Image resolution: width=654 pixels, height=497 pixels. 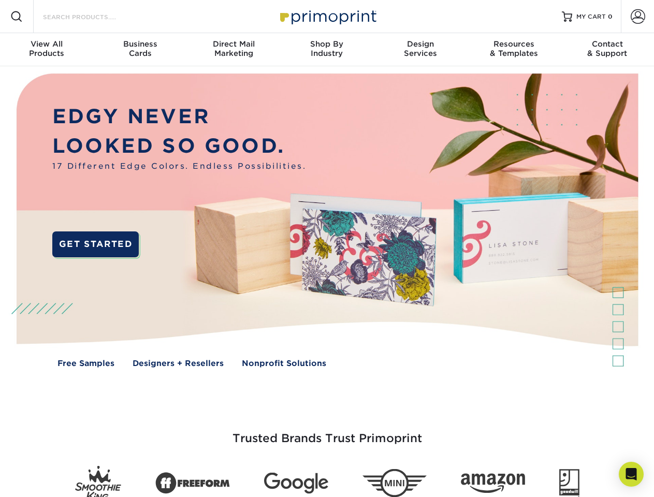 What do you see at coordinates (233, 44) in the screenshot?
I see `span: Direct Mail` at bounding box center [233, 44].